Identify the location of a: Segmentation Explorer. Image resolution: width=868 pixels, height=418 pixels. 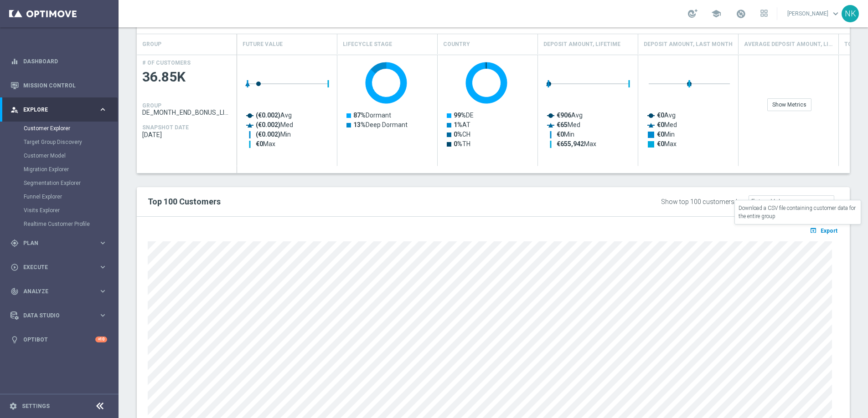
(59, 183).